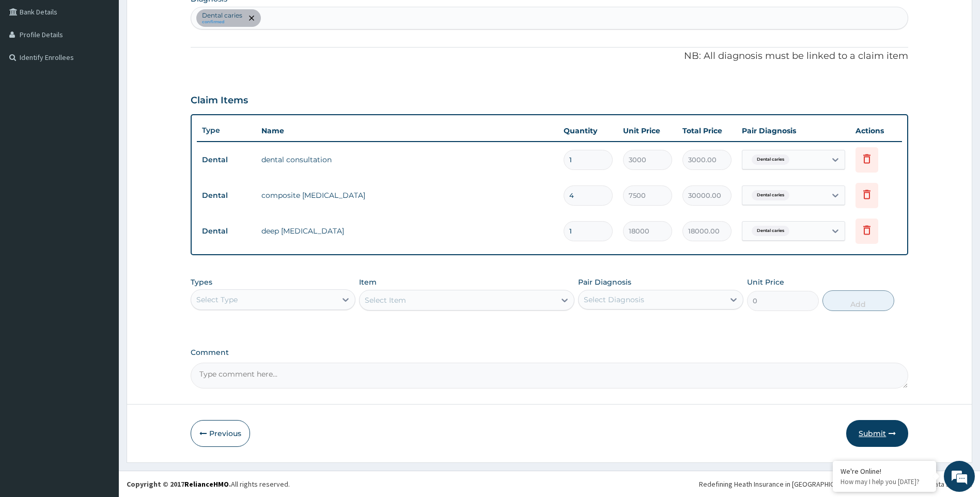 The image size is (980, 497). What do you see at coordinates (549, 483) in the screenshot?
I see `footer: All rights reserved.` at bounding box center [549, 483].